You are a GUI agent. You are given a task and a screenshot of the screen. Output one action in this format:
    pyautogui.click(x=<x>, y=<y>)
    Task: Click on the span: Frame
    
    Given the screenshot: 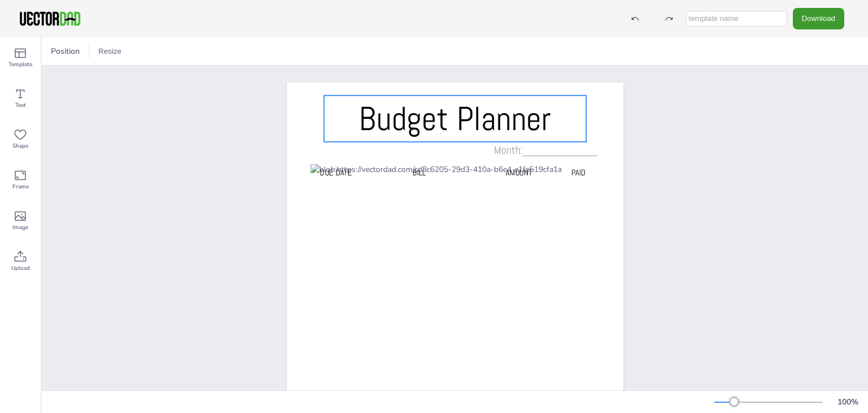 What is the action you would take?
    pyautogui.click(x=20, y=186)
    